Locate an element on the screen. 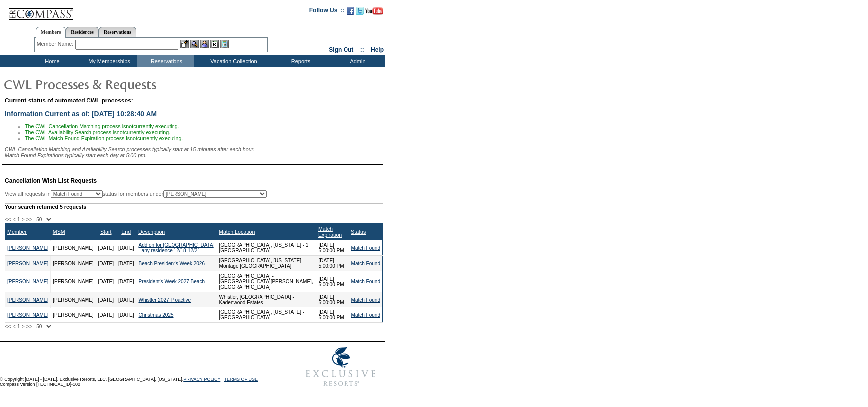  a: Subscribe to our YouTube Channel is located at coordinates (375, 13).